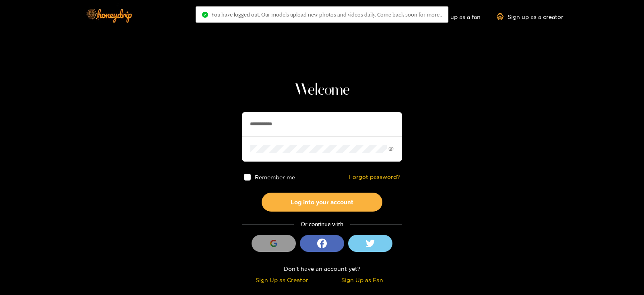 The width and height of the screenshot is (644, 295). What do you see at coordinates (362, 280) in the screenshot?
I see `div: Sign Up as Fan` at bounding box center [362, 280].